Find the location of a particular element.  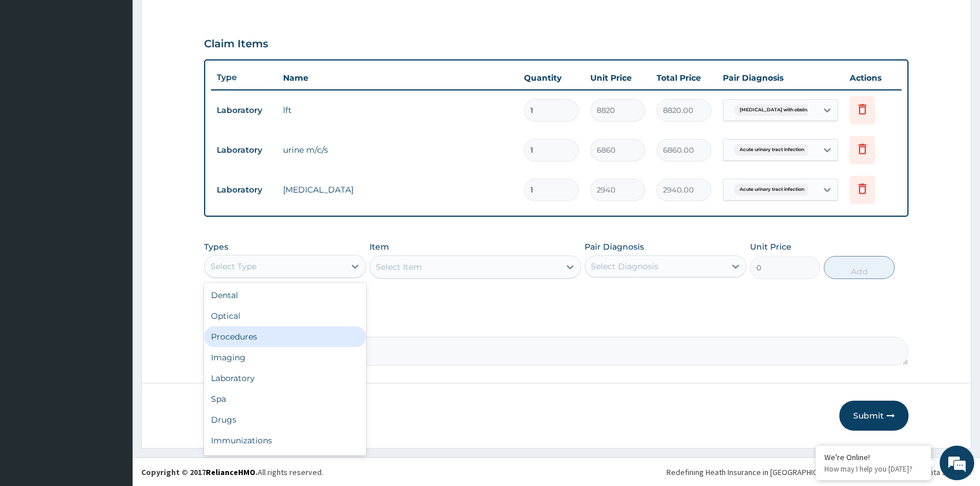

a: RelianceHMO is located at coordinates (230, 472).